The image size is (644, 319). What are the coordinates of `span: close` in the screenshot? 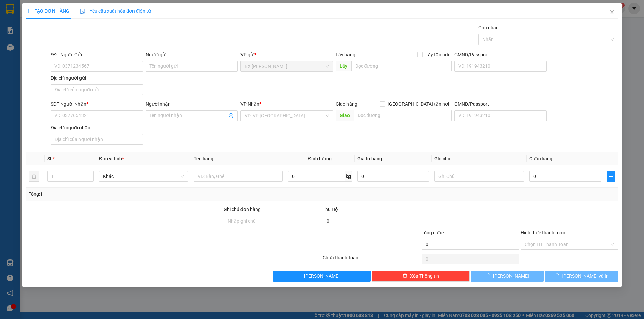 It's located at (612, 12).